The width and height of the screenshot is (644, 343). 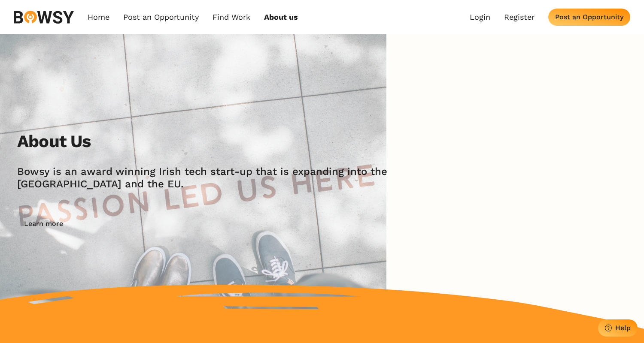 I want to click on div: Post an Opportunity, so click(x=589, y=17).